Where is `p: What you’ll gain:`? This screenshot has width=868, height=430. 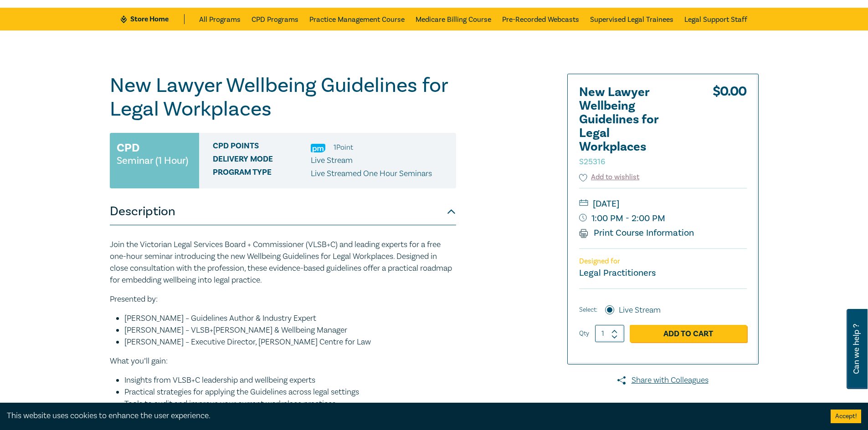
p: What you’ll gain: is located at coordinates (283, 361).